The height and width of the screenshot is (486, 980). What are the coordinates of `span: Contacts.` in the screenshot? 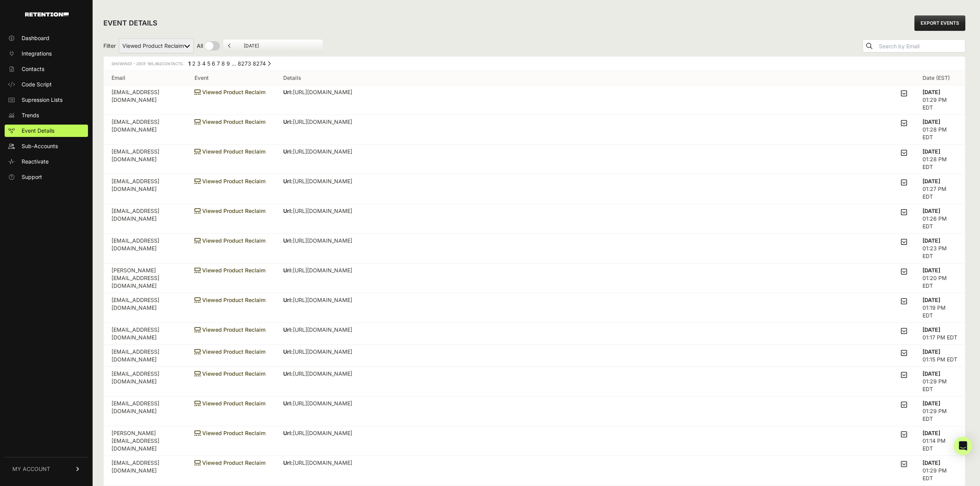 It's located at (165, 64).